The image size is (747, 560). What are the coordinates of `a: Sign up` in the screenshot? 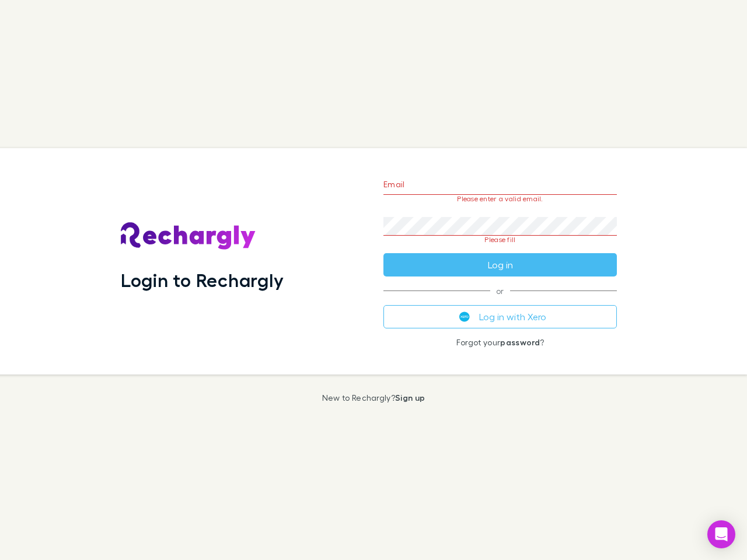 It's located at (409, 397).